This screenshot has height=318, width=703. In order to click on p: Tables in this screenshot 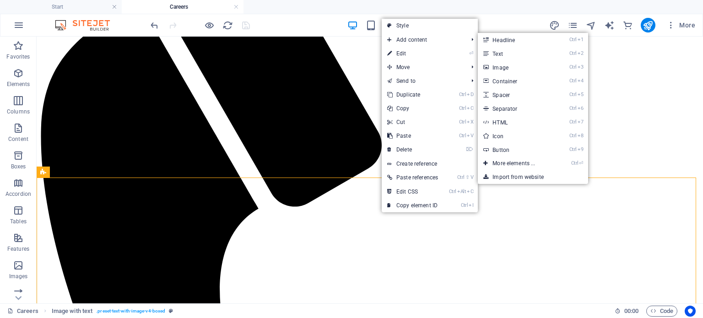, I will do `click(18, 222)`.